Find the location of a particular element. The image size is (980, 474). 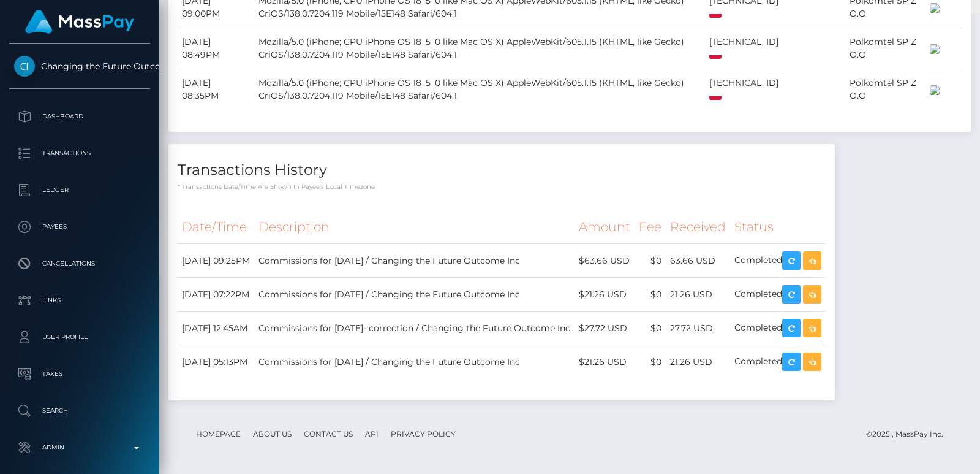

a: Homepage is located at coordinates (218, 433).